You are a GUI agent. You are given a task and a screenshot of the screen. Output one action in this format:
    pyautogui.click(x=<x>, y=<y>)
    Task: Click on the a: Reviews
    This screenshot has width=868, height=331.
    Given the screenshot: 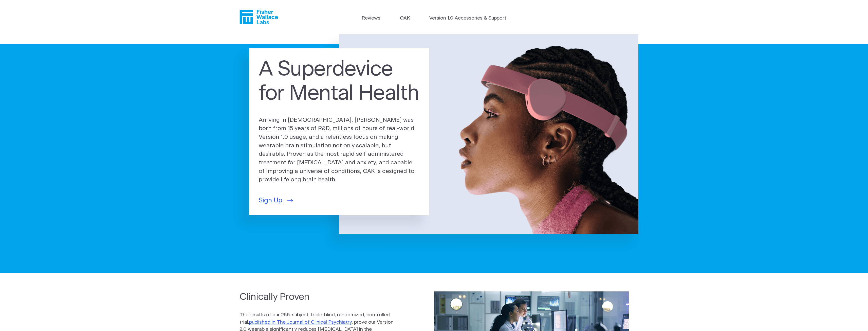 What is the action you would take?
    pyautogui.click(x=371, y=18)
    